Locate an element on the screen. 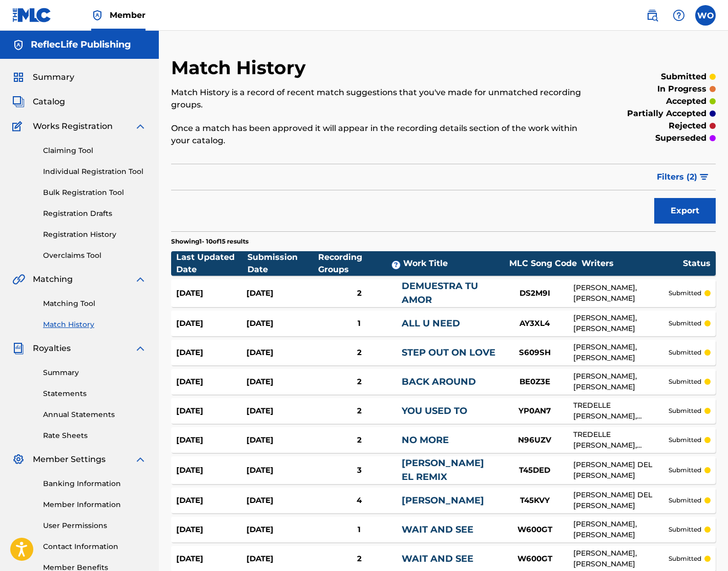 Image resolution: width=728 pixels, height=571 pixels. img: Accounts is located at coordinates (18, 45).